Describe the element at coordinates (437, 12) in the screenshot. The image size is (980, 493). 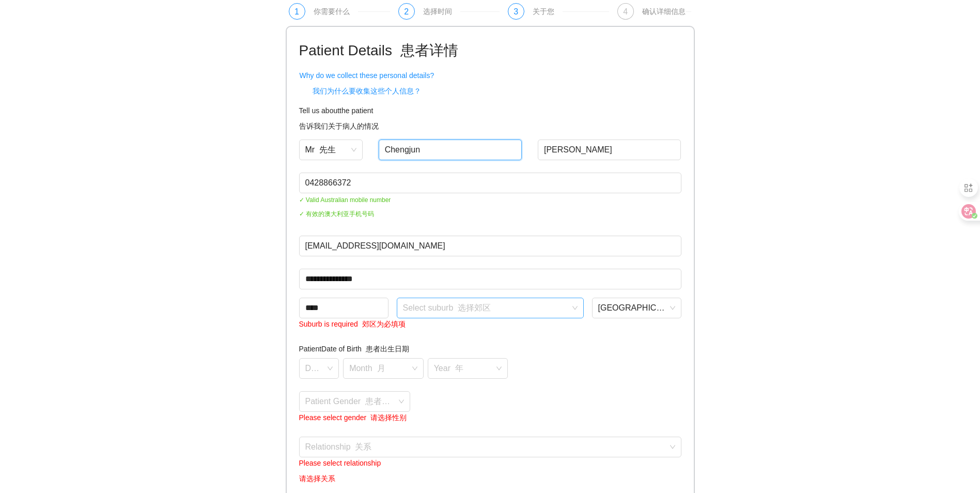
I see `div: Choose Time` at that location.